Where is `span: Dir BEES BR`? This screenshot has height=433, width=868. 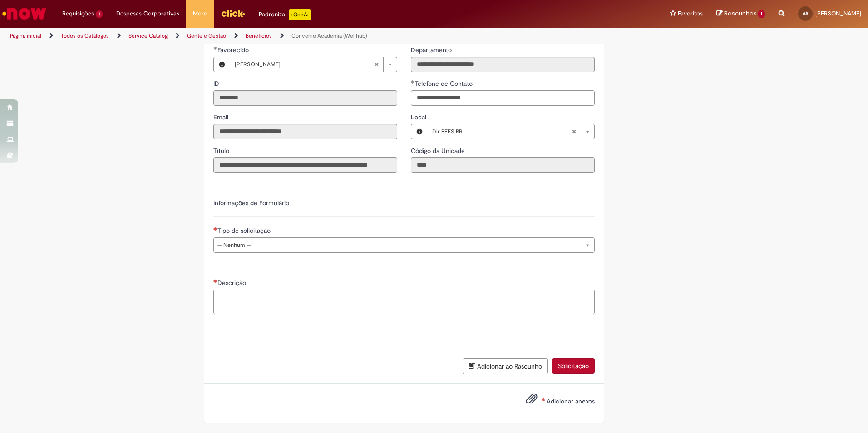 span: Dir BEES BR is located at coordinates (502, 132).